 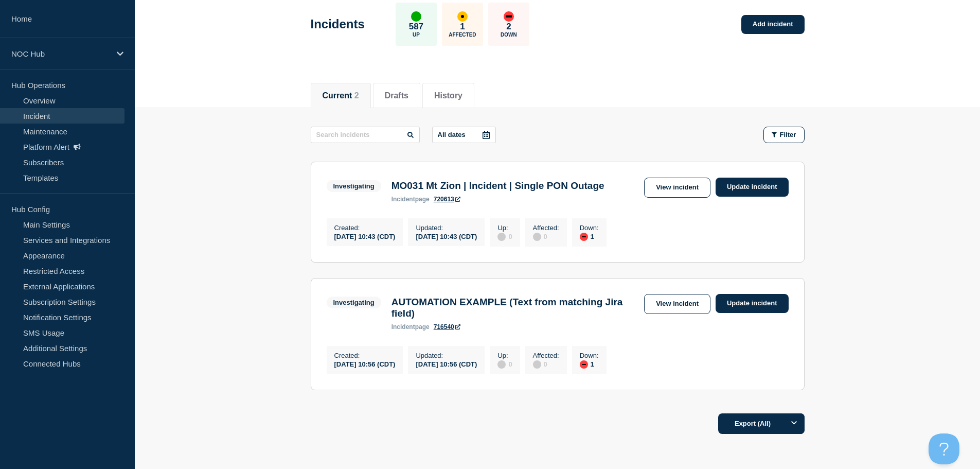 What do you see at coordinates (447, 199) in the screenshot?
I see `a: 720613` at bounding box center [447, 199].